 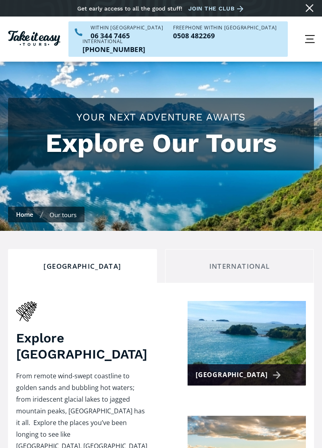 I want to click on div: Get early access to all the good stuff!, so click(x=130, y=8).